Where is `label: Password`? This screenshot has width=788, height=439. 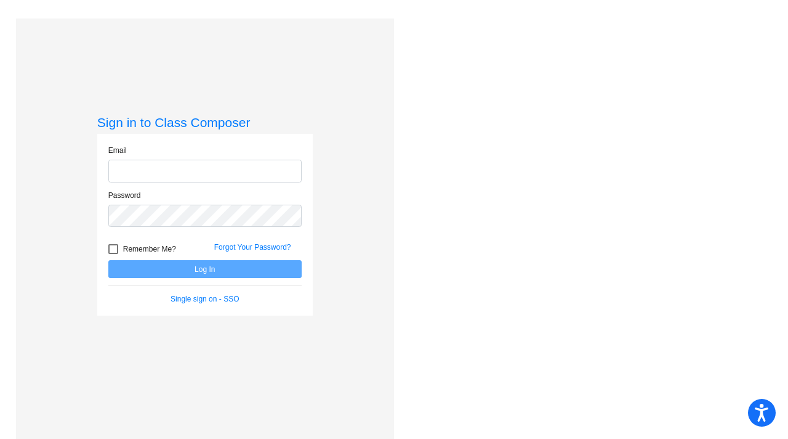
label: Password is located at coordinates (124, 195).